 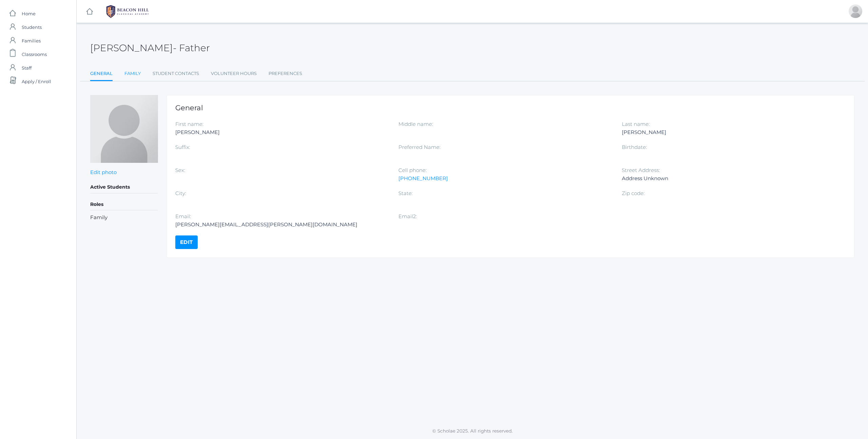 What do you see at coordinates (103, 172) in the screenshot?
I see `a: Edit photo` at bounding box center [103, 172].